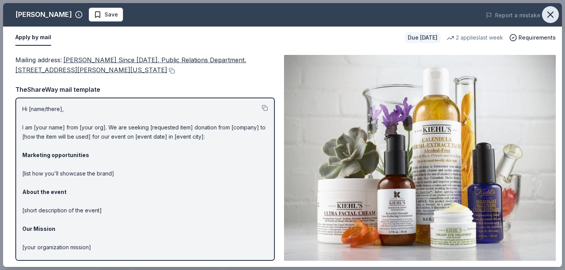 The image size is (565, 270). I want to click on strong: Our Mission, so click(39, 229).